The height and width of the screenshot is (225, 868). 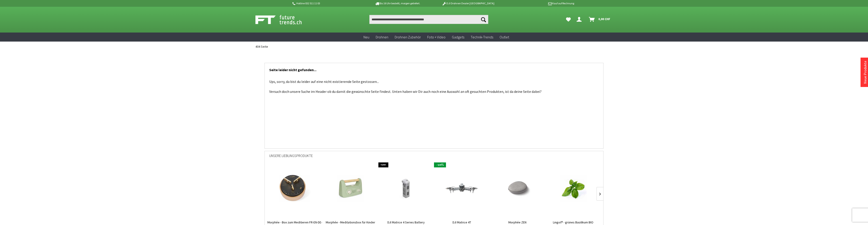 What do you see at coordinates (367, 37) in the screenshot?
I see `a: Neu` at bounding box center [367, 37].